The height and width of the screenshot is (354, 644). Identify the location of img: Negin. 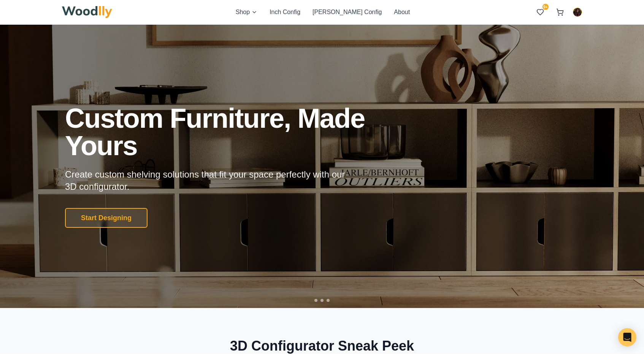
(578, 12).